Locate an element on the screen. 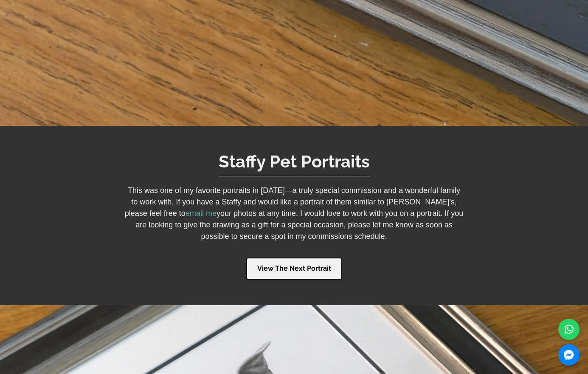  a: Messenger is located at coordinates (569, 355).